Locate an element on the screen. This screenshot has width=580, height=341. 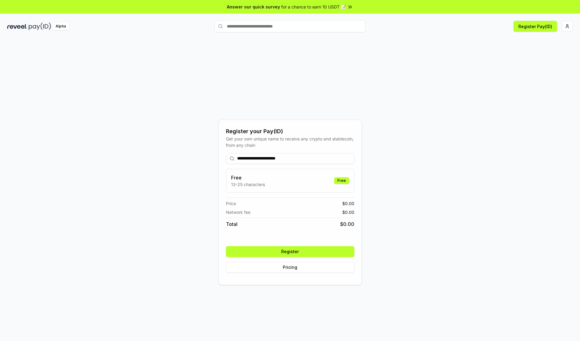
span: for a chance to earn 10 USDT 📝 is located at coordinates (314, 7).